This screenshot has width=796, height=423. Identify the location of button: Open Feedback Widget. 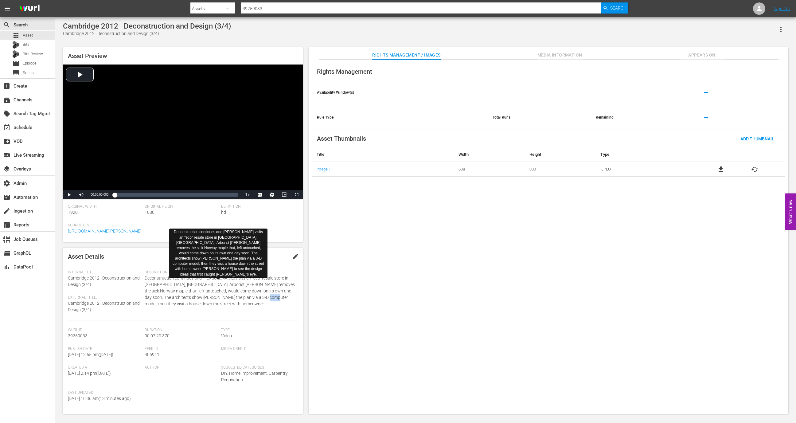
(790, 211).